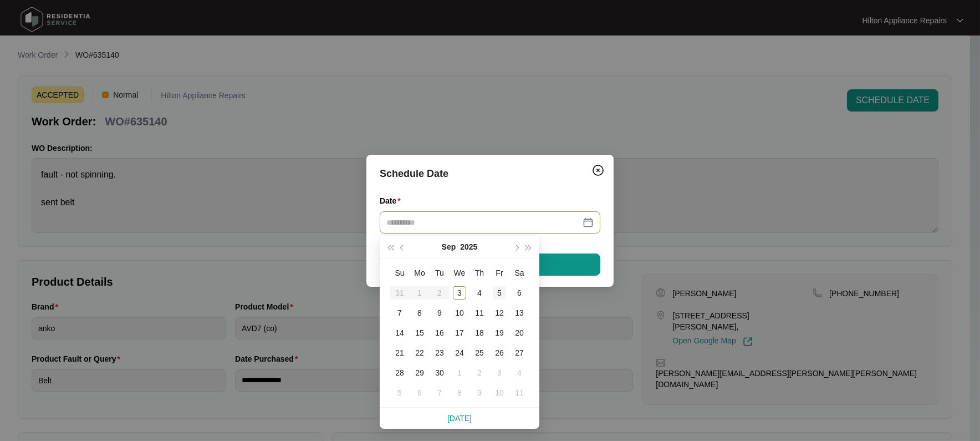 The width and height of the screenshot is (980, 441). What do you see at coordinates (400, 273) in the screenshot?
I see `th: Su` at bounding box center [400, 273].